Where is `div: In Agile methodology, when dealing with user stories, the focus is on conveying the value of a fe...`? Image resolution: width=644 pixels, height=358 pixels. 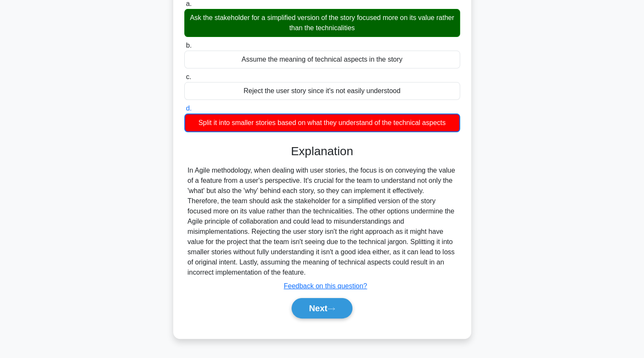 div: In Agile methodology, when dealing with user stories, the focus is on conveying the value of a fe... is located at coordinates (322, 221).